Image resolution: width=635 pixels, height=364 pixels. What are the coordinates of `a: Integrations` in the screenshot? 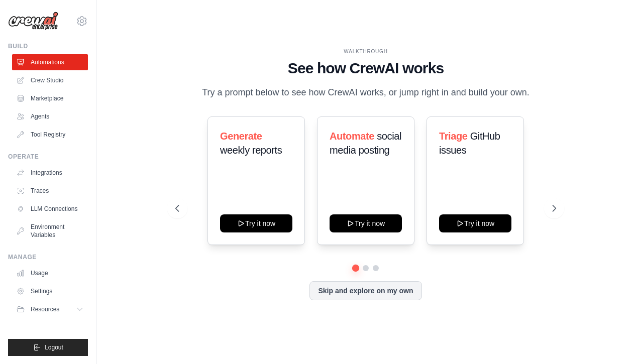 It's located at (50, 173).